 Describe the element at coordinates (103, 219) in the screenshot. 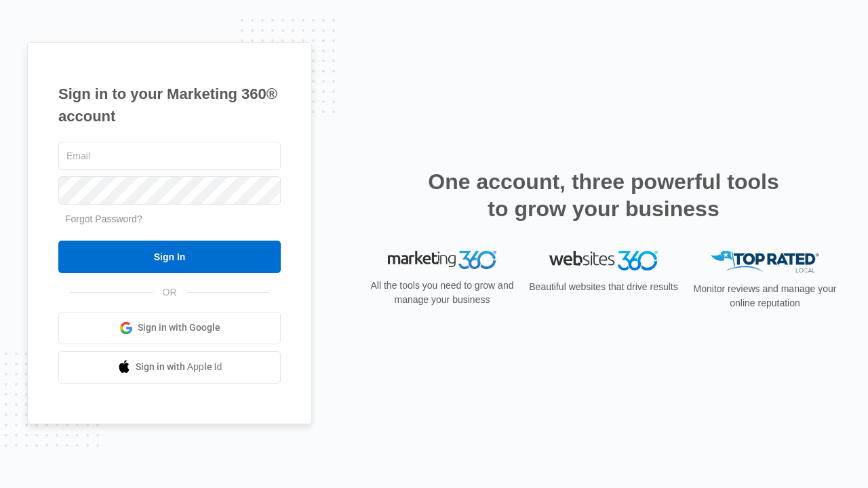

I see `a: Forgot Password?` at that location.